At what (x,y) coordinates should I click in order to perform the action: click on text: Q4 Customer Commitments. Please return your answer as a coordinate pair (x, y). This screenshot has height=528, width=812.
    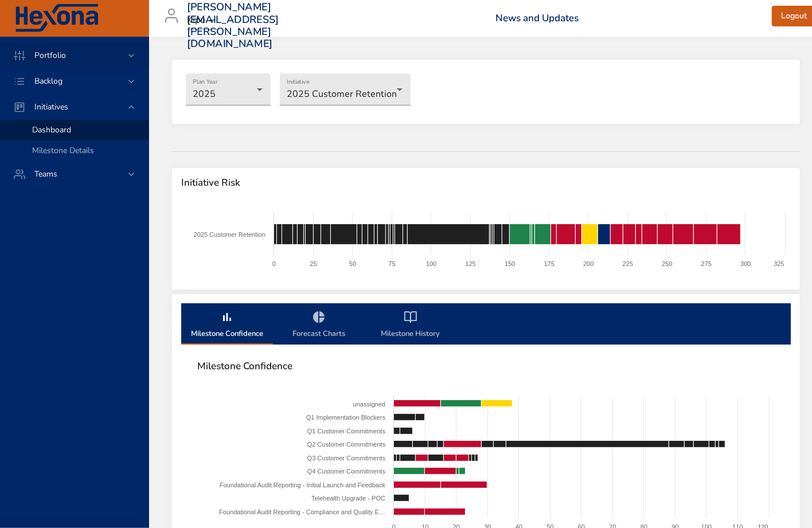
    Looking at the image, I should click on (346, 471).